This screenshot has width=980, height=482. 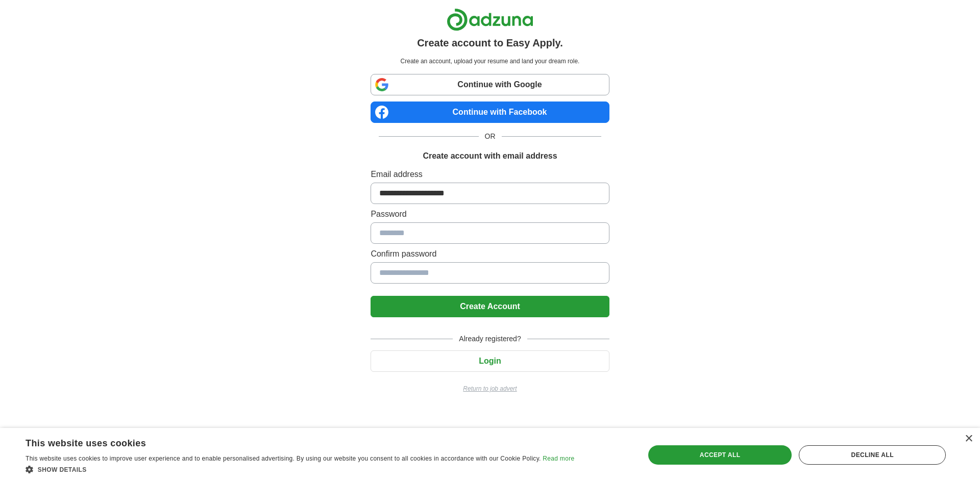 What do you see at coordinates (490, 43) in the screenshot?
I see `h1: Create account to Easy Apply.` at bounding box center [490, 43].